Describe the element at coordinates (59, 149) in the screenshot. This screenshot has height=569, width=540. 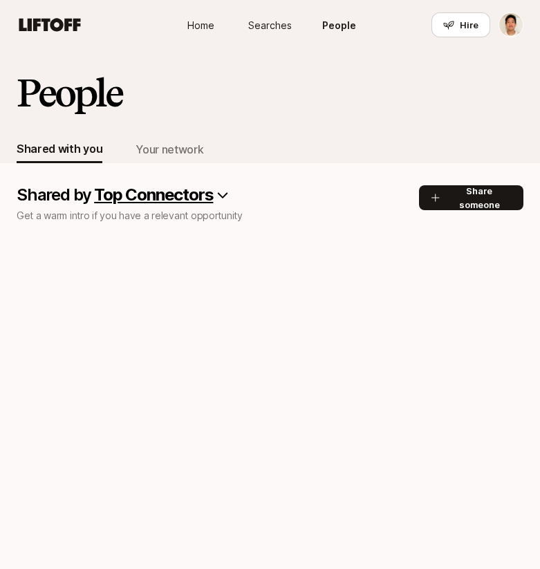
I see `div: Shared with you` at that location.